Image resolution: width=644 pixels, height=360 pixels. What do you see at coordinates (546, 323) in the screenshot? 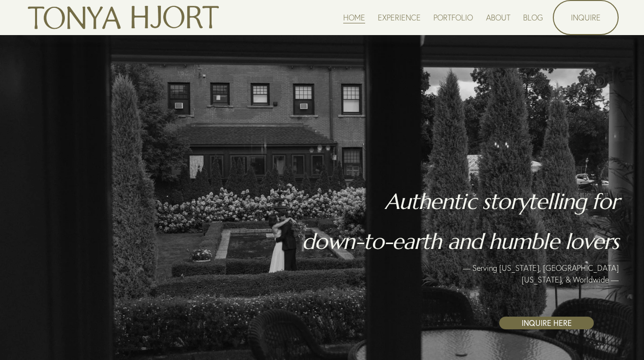
I see `a: INQUIRE HERE` at bounding box center [546, 323].